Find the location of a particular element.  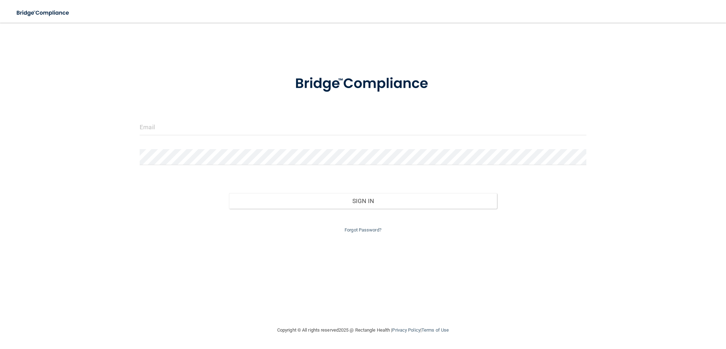

div: Copyright © All rights reserved 2025 @ Rectangle Health | | is located at coordinates (363, 330).